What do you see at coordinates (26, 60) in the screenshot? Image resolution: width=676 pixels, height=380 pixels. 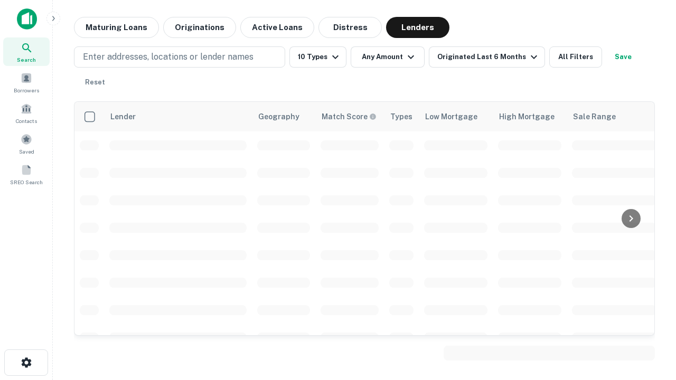 I see `span: Search` at bounding box center [26, 60].